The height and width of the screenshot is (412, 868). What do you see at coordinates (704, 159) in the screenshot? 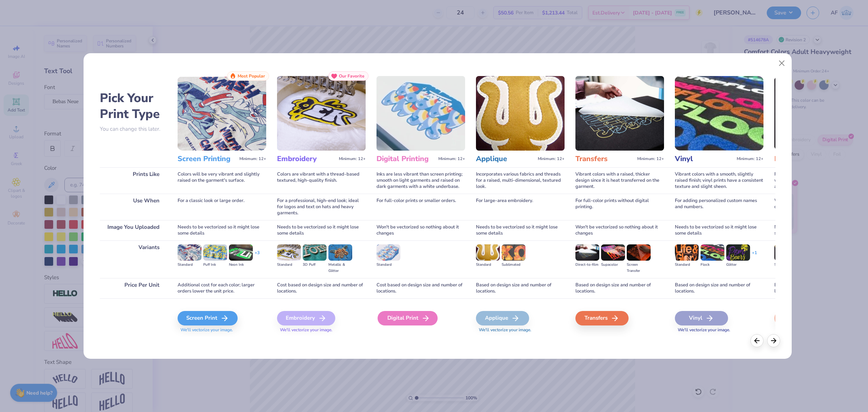
I see `h3: Vinyl` at bounding box center [704, 159].